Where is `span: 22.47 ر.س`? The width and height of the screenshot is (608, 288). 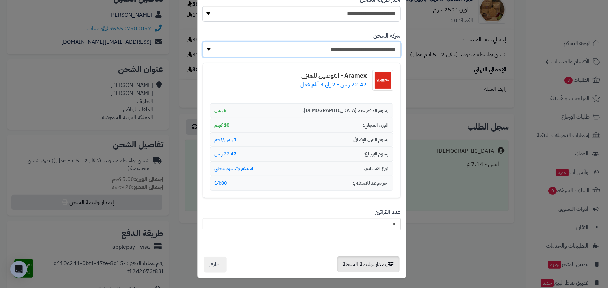 span: 22.47 ر.س is located at coordinates (225, 154).